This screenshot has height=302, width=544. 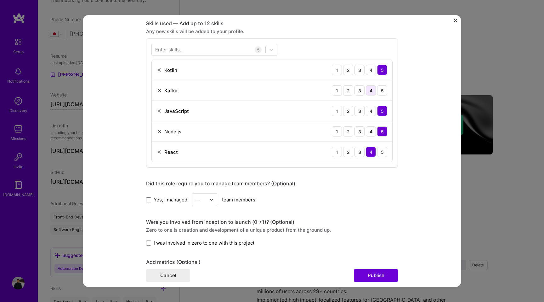 What do you see at coordinates (171, 90) in the screenshot?
I see `div: Kafka` at bounding box center [171, 90].